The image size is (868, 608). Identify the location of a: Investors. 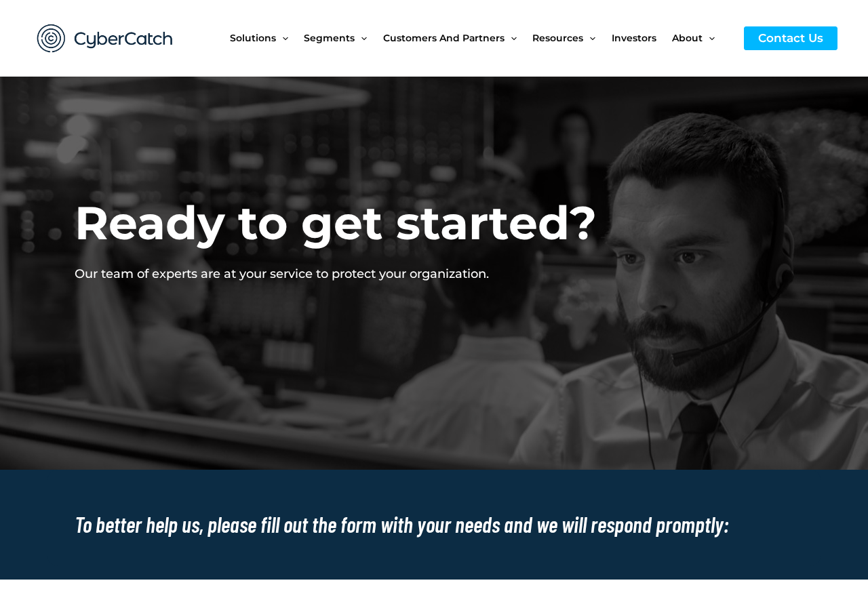
(641, 38).